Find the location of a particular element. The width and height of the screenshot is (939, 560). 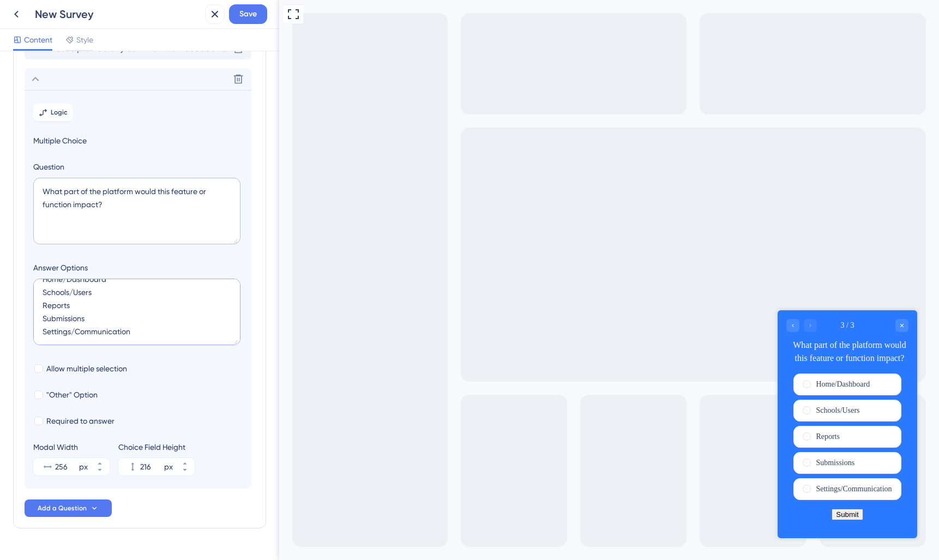

span: Add a Question is located at coordinates (62, 508).